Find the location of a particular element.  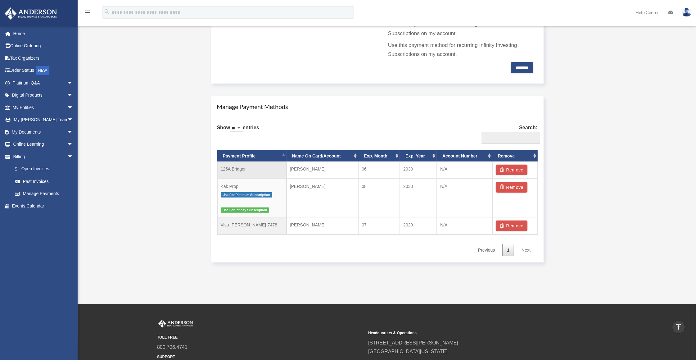

a: Home is located at coordinates (43, 34).